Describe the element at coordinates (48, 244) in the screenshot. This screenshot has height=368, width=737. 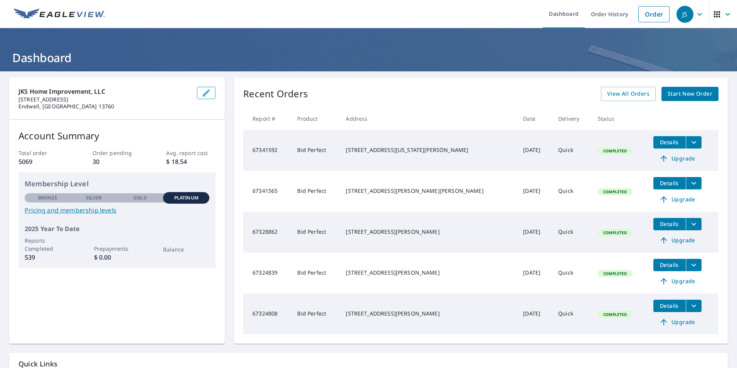
I see `p: Reports Completed` at that location.